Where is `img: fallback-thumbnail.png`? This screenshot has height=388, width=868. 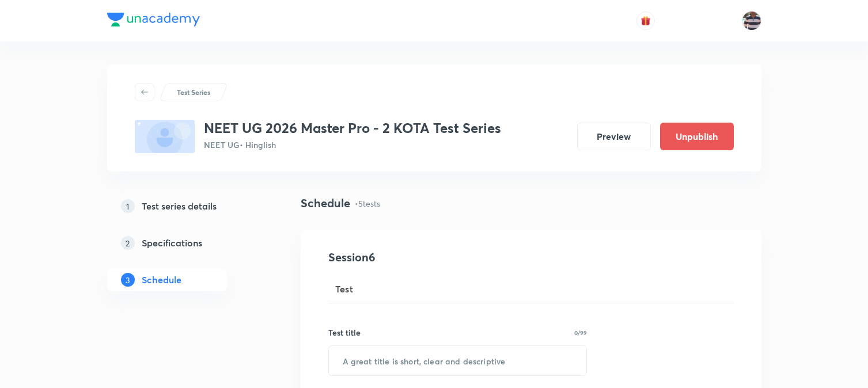 img: fallback-thumbnail.png is located at coordinates (165, 137).